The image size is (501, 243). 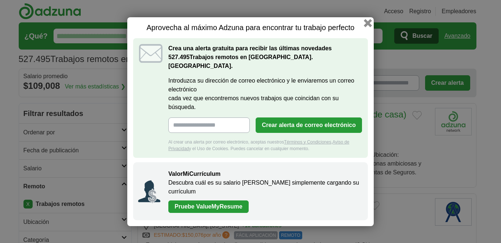 I want to click on font: Aviso de Privacidad, so click(x=259, y=145).